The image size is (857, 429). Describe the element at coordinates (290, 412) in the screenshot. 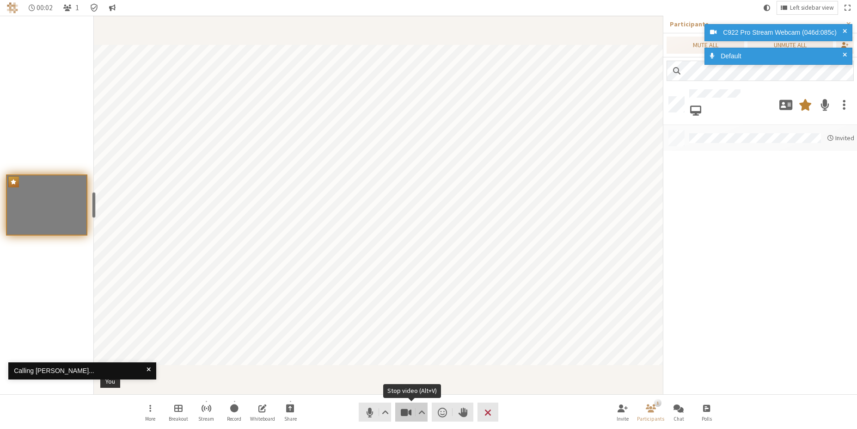

I see `button: Start sharing` at that location.